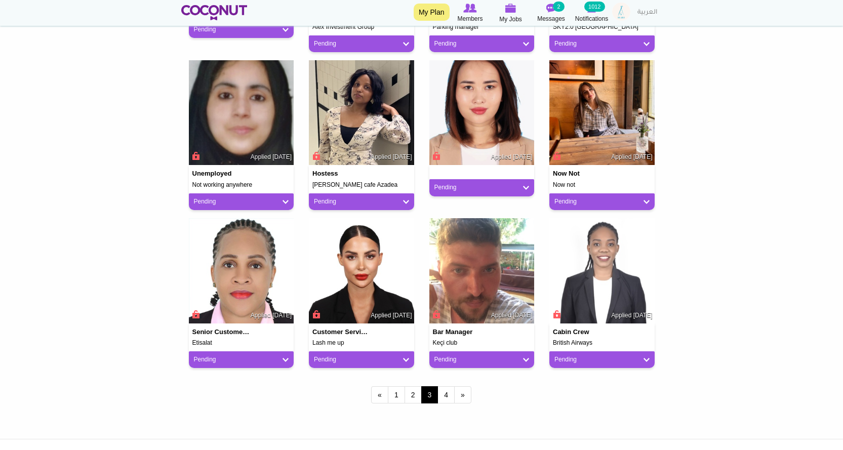 This screenshot has height=450, width=843. What do you see at coordinates (470, 8) in the screenshot?
I see `img: Browse Members` at bounding box center [470, 8].